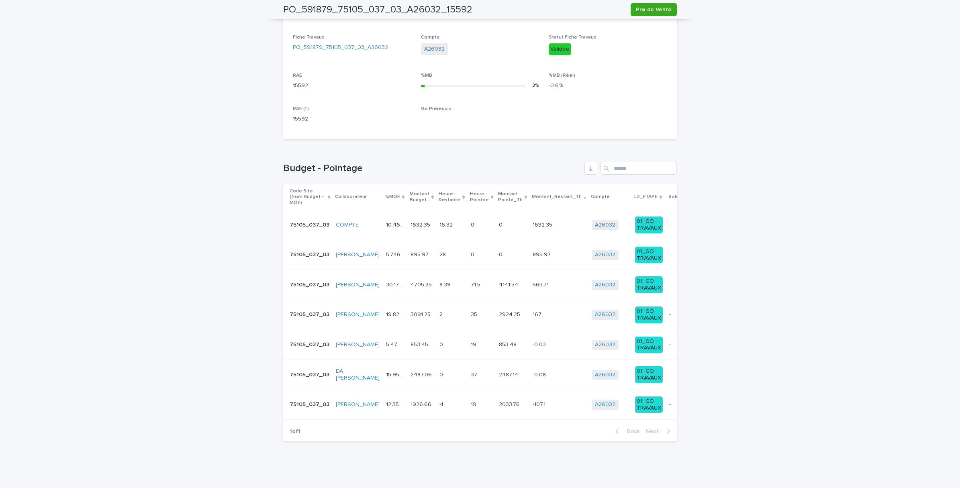 This screenshot has width=960, height=488. What do you see at coordinates (638, 168) in the screenshot?
I see `input: Search` at bounding box center [638, 168].